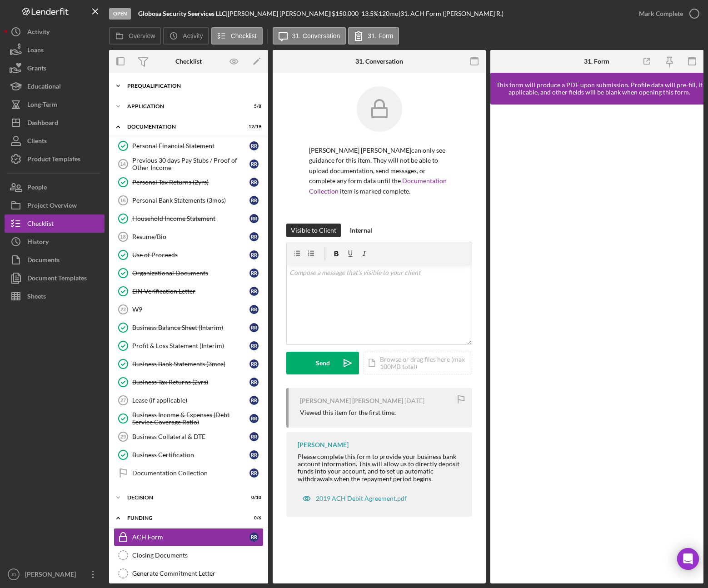 The width and height of the screenshot is (708, 588). I want to click on div: Send, so click(323, 363).